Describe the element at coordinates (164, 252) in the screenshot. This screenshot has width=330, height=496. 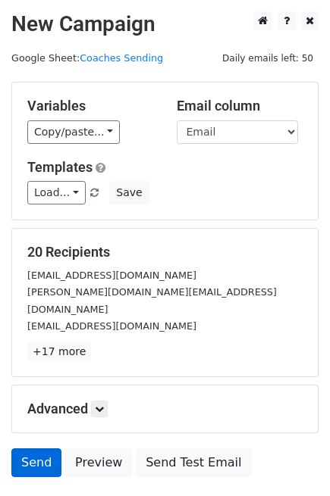
I see `h5: 20 Recipients` at that location.